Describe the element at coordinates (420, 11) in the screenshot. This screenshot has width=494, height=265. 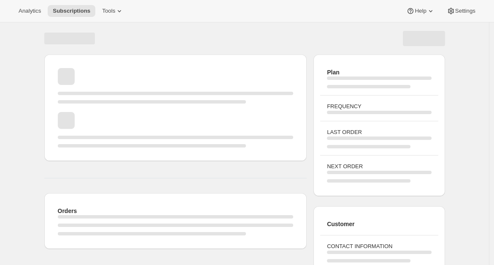
I see `button: Help` at that location.